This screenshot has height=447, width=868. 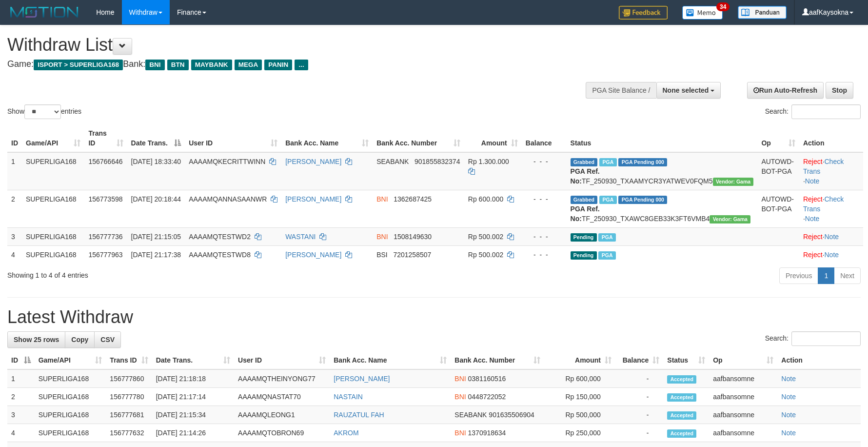 What do you see at coordinates (44, 112) in the screenshot?
I see `label: Show entries` at bounding box center [44, 112].